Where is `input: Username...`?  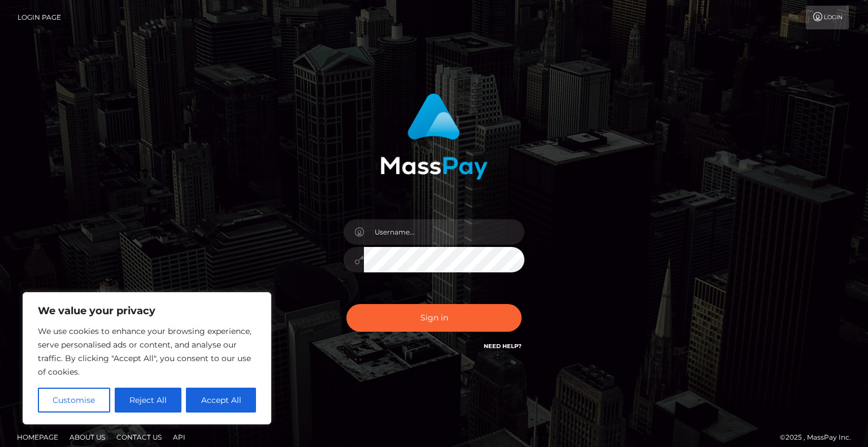
input: Username... is located at coordinates (444, 232).